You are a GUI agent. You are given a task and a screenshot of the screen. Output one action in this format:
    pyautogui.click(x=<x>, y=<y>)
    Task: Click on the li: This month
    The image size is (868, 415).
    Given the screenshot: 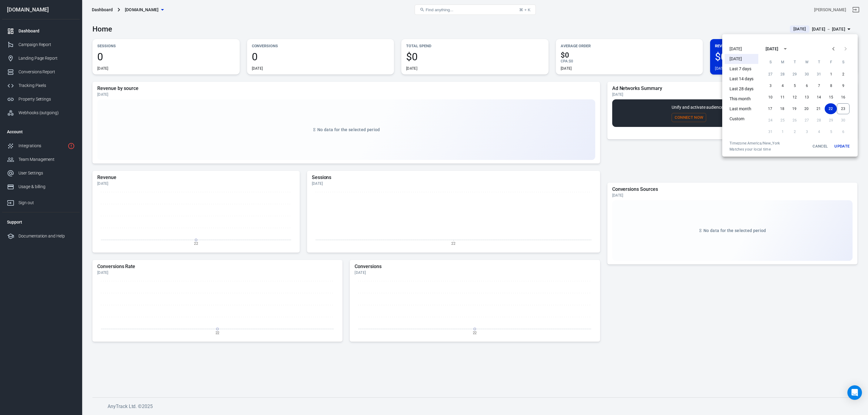 What is the action you would take?
    pyautogui.click(x=741, y=99)
    